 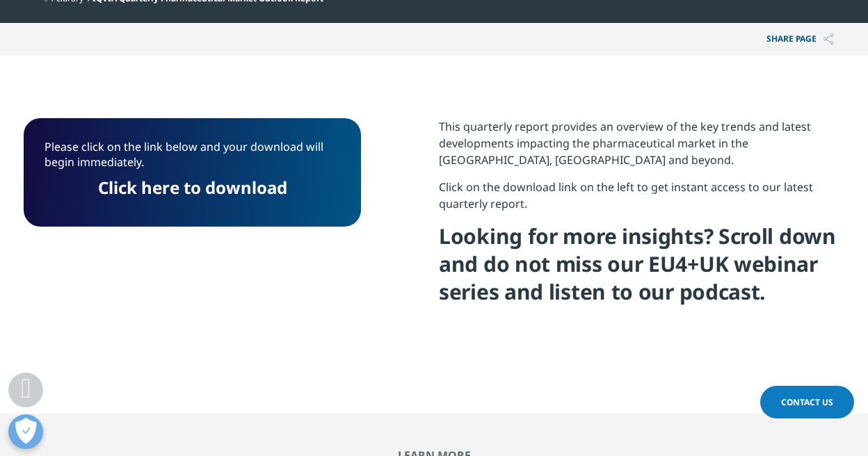 What do you see at coordinates (800, 39) in the screenshot?
I see `p: Share PAGE` at bounding box center [800, 39].